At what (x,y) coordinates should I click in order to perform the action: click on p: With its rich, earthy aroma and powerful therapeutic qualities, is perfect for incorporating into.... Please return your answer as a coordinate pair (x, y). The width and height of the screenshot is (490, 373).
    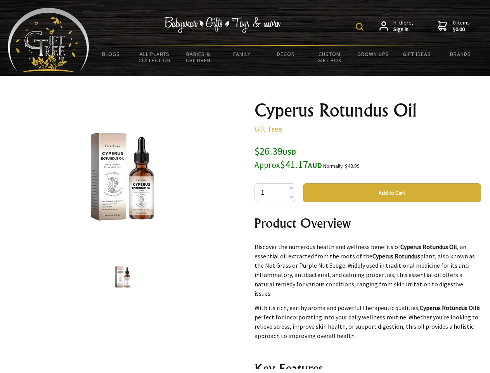
    Looking at the image, I should click on (368, 322).